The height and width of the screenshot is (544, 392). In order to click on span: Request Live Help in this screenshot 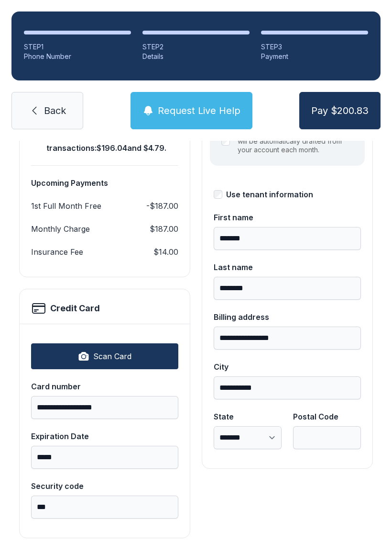, I will do `click(199, 111)`.